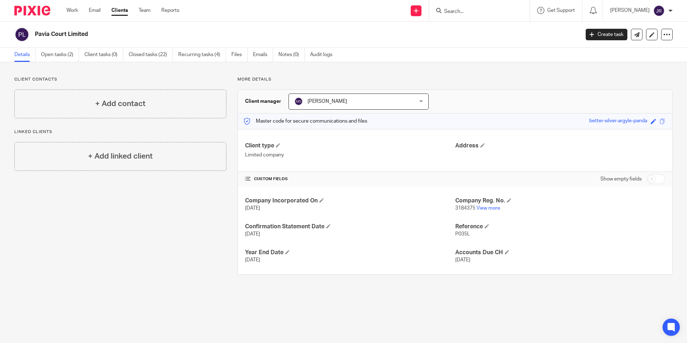 This screenshot has height=343, width=687. I want to click on h3: Client manager, so click(263, 101).